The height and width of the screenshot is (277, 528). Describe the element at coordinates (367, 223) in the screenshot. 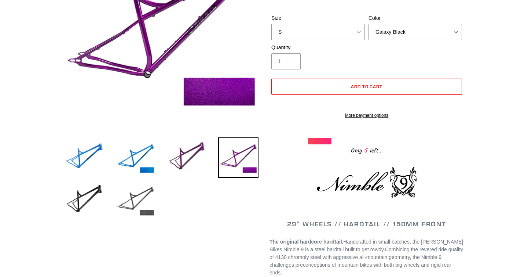

I see `span: 29" WHEELS // HARDTAIL // 150MM FRONT` at that location.